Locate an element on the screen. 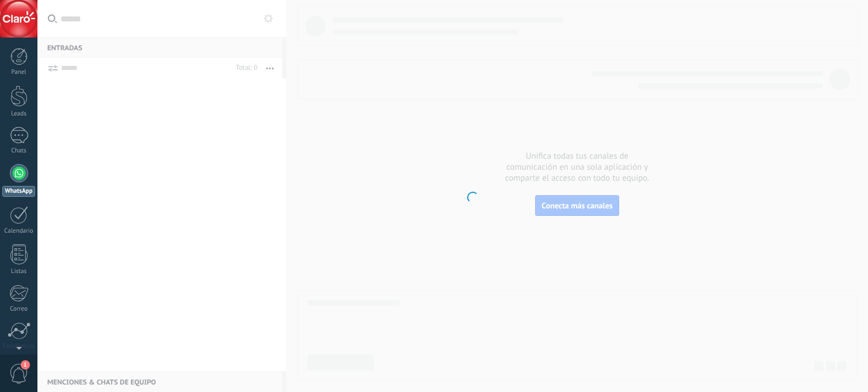 The width and height of the screenshot is (868, 392). div: Calendario is located at coordinates (19, 230).